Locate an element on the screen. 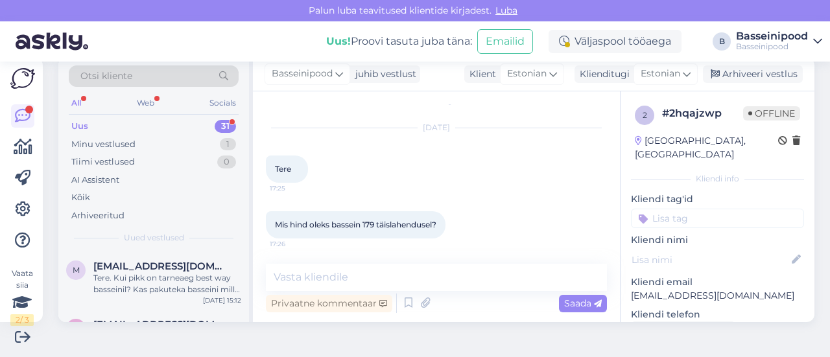 The height and width of the screenshot is (357, 830). div: Web is located at coordinates (145, 103).